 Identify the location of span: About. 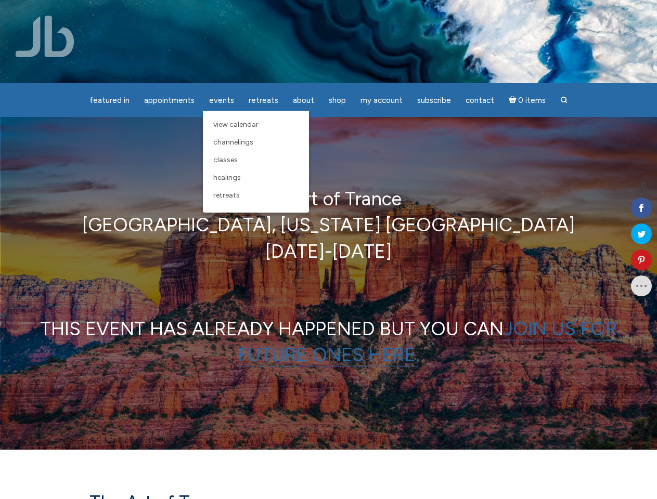
(303, 100).